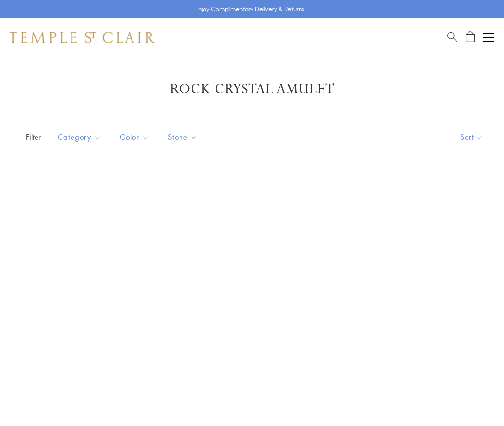 The height and width of the screenshot is (426, 504). I want to click on img: Temple St. Clair, so click(82, 38).